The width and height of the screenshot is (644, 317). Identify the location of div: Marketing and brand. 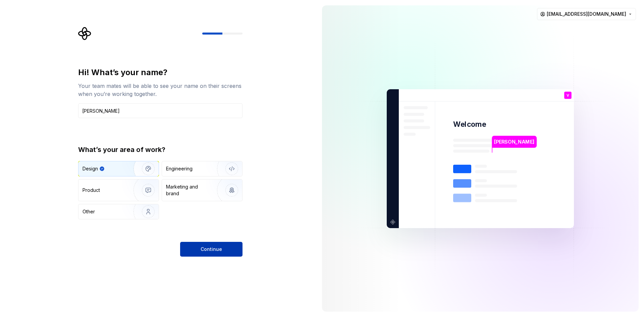
(188, 190).